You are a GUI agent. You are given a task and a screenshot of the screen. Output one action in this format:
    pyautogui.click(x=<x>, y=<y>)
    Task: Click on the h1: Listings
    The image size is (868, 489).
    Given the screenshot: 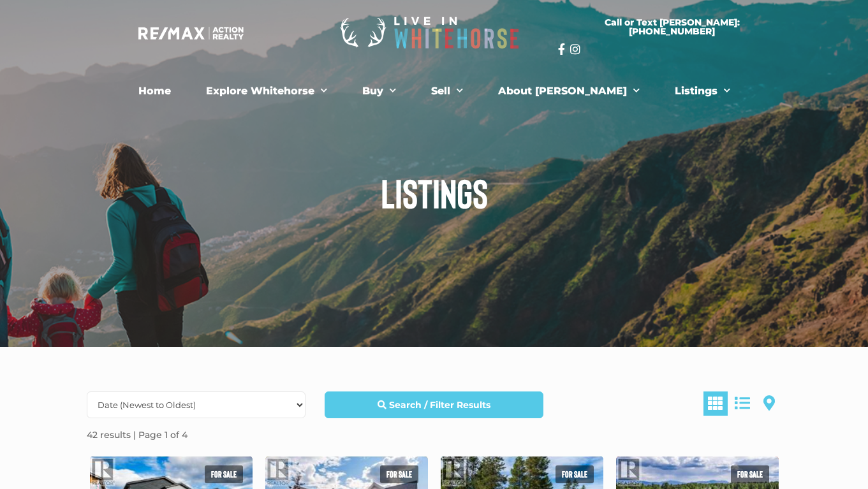 What is the action you would take?
    pyautogui.click(x=434, y=193)
    